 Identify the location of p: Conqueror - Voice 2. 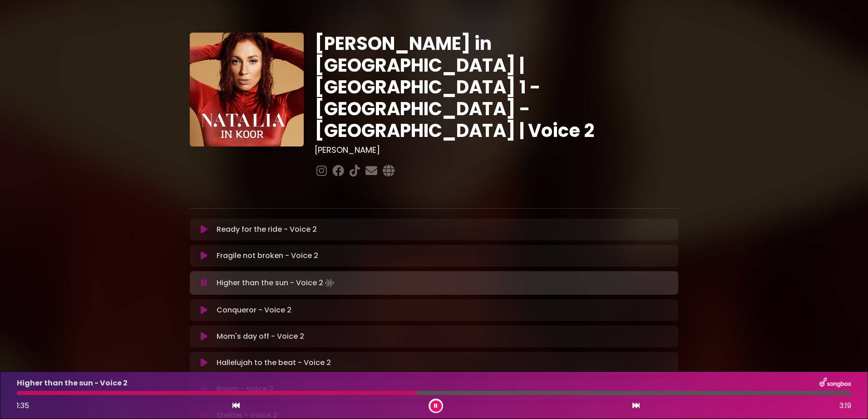
(254, 310).